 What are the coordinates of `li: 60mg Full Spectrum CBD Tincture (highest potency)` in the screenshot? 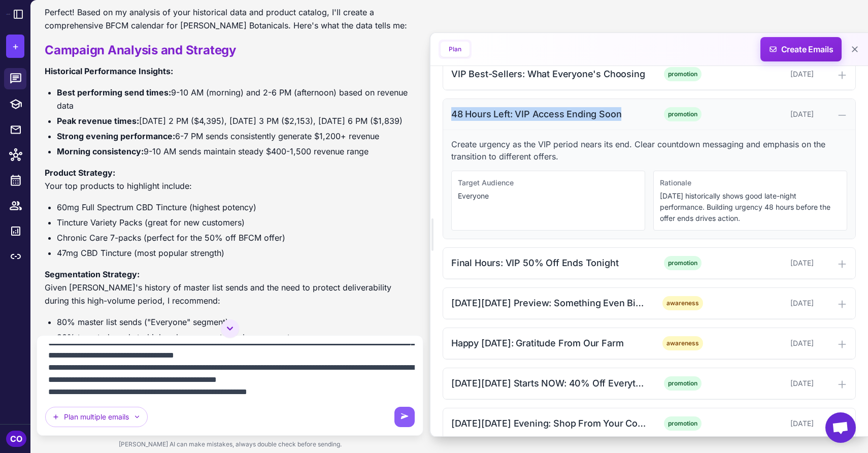 It's located at (236, 207).